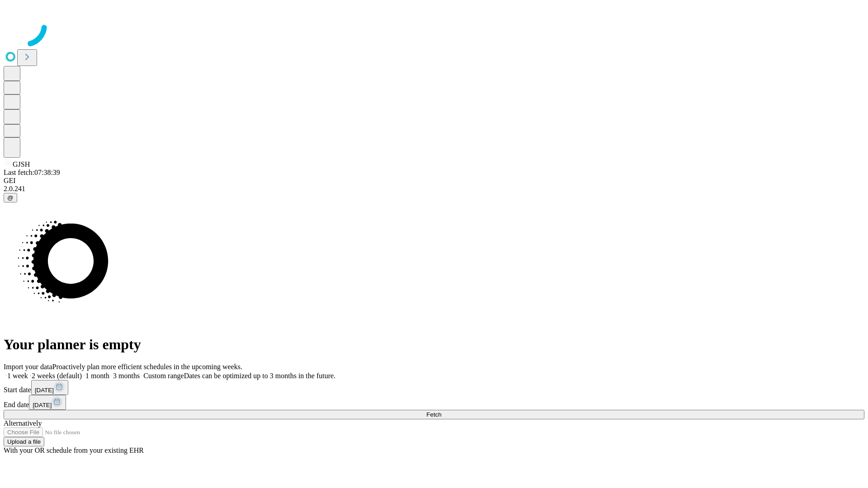 This screenshot has width=868, height=488. Describe the element at coordinates (31, 172) in the screenshot. I see `span: Last fetch: 07:38:39` at that location.